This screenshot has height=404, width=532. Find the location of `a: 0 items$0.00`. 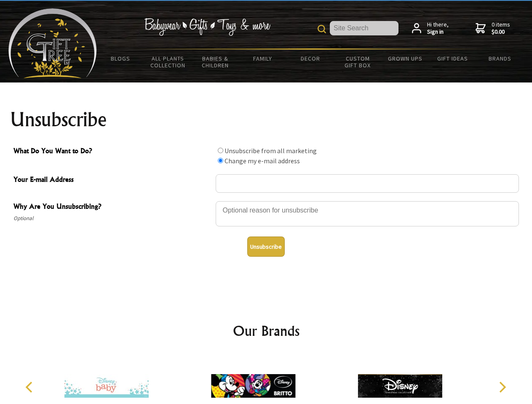

a: 0 items$0.00 is located at coordinates (493, 28).